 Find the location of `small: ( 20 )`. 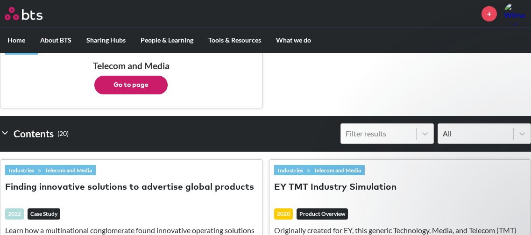

small: ( 20 ) is located at coordinates (63, 134).